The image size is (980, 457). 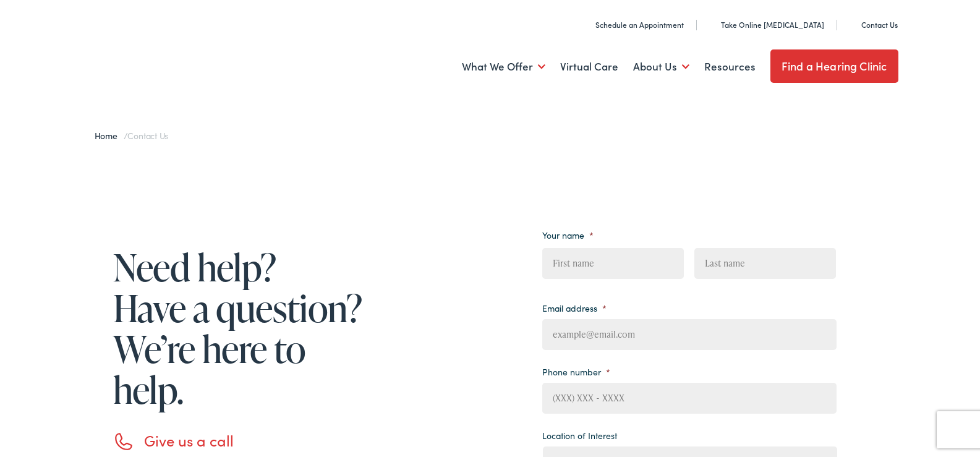 What do you see at coordinates (503, 67) in the screenshot?
I see `a: What We Offer` at bounding box center [503, 67].